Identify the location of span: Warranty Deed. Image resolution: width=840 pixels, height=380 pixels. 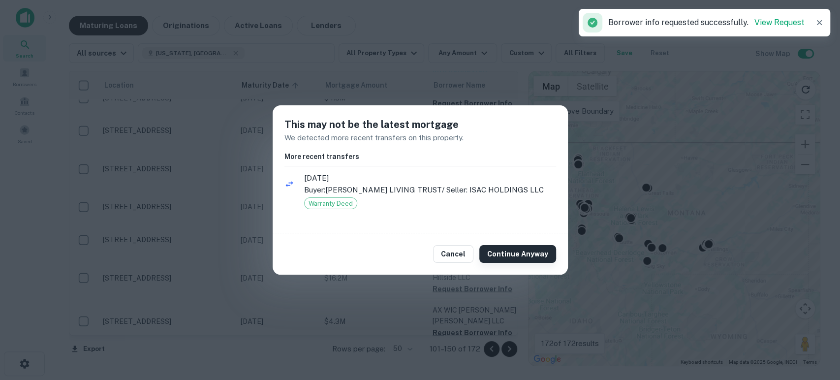
(331, 204).